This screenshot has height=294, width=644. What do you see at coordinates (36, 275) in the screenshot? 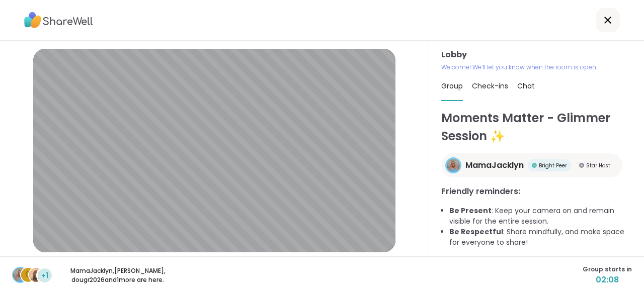
I see `img: dougr2026` at bounding box center [36, 275].